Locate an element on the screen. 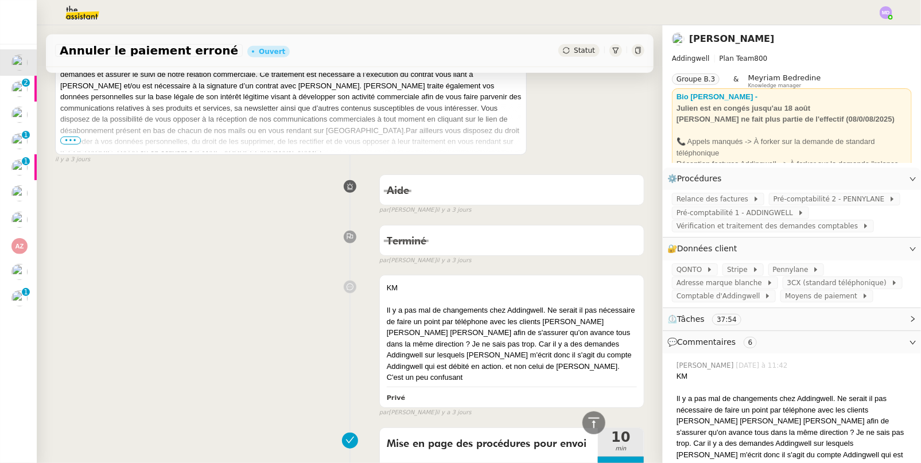 The image size is (921, 463). span: Aide is located at coordinates (398, 191).